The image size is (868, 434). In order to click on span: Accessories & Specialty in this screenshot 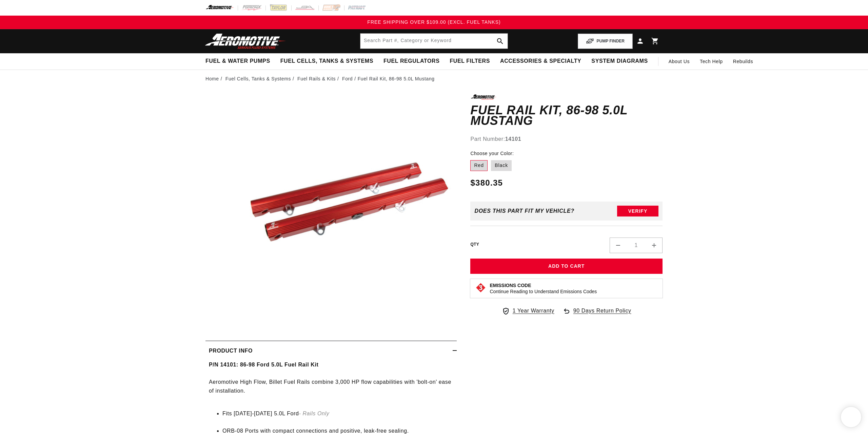, I will do `click(541, 61)`.